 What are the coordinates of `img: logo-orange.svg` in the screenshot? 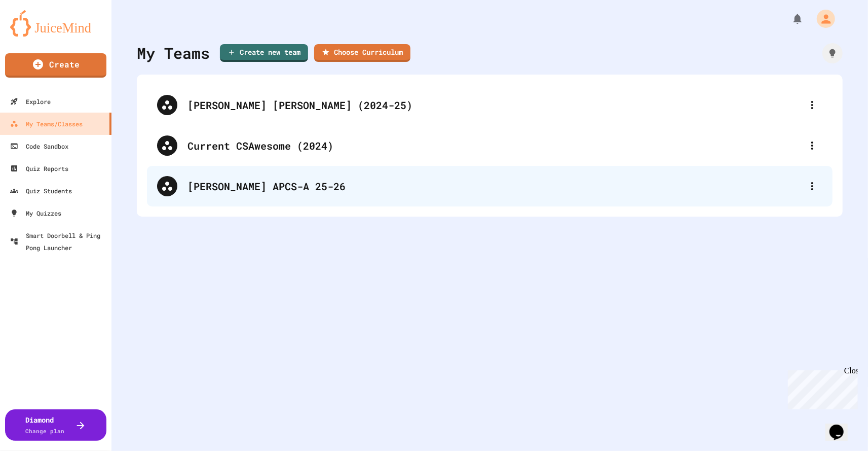 It's located at (56, 23).